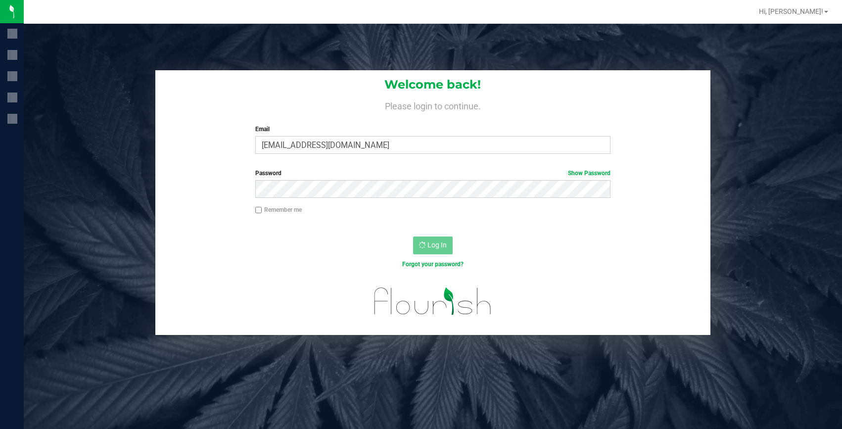 The height and width of the screenshot is (429, 842). What do you see at coordinates (433, 129) in the screenshot?
I see `label: Email` at bounding box center [433, 129].